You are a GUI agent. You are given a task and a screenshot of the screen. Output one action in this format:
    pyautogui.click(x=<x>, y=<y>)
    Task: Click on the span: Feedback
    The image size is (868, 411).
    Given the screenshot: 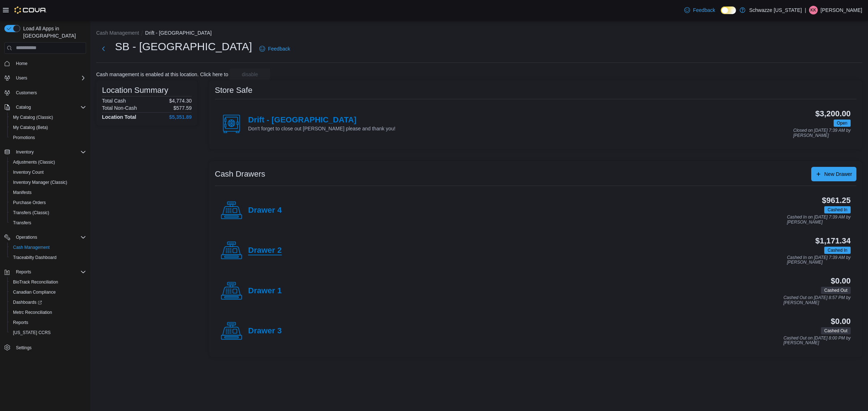 What is the action you would take?
    pyautogui.click(x=703, y=10)
    